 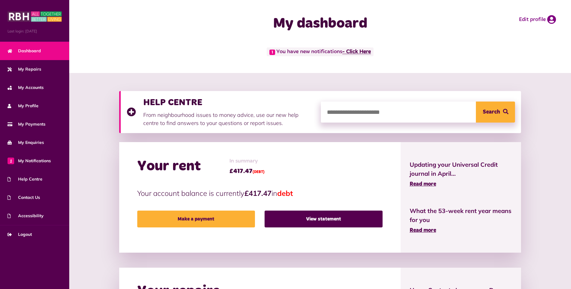 I want to click on span: My Enquiries, so click(x=26, y=143).